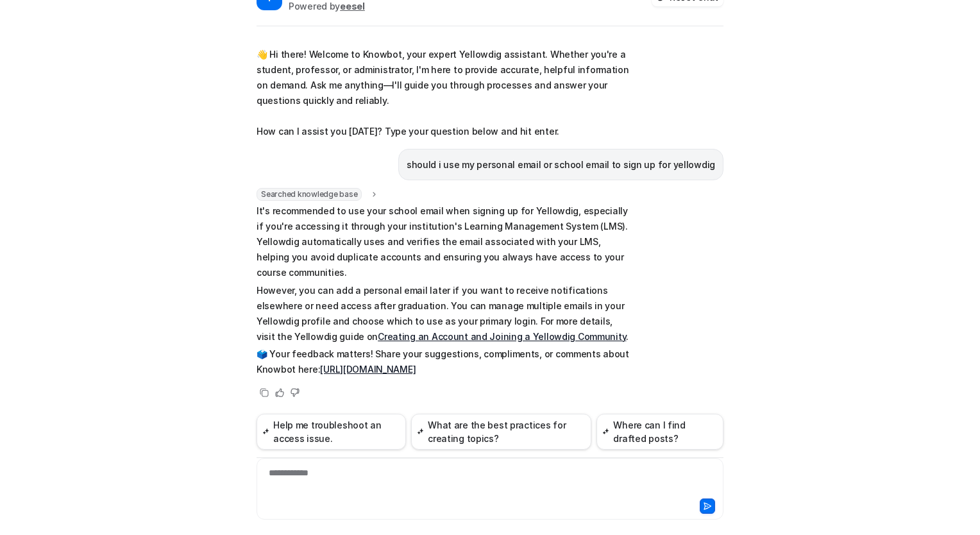 Image resolution: width=980 pixels, height=535 pixels. I want to click on p: 👋 Hi there! Welcome to Knowbot, your expert Yellowdig assistant. Whether you're a student, profes..., so click(444, 93).